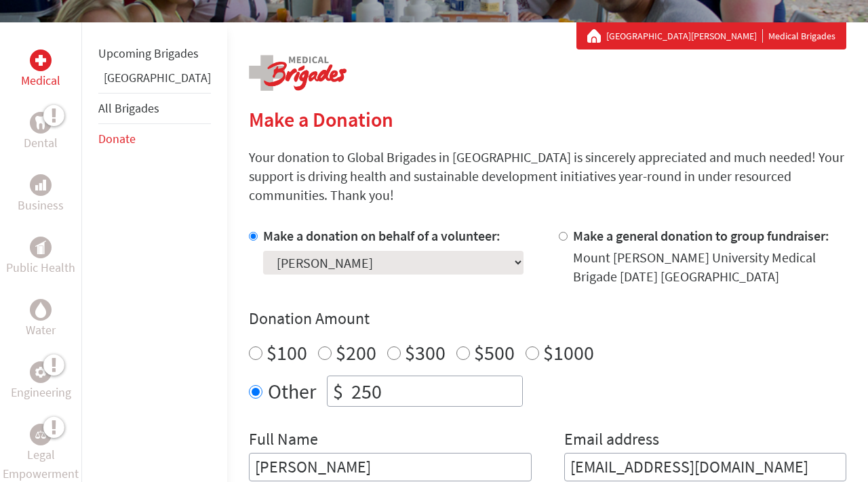 The width and height of the screenshot is (868, 482). I want to click on label: $100, so click(287, 352).